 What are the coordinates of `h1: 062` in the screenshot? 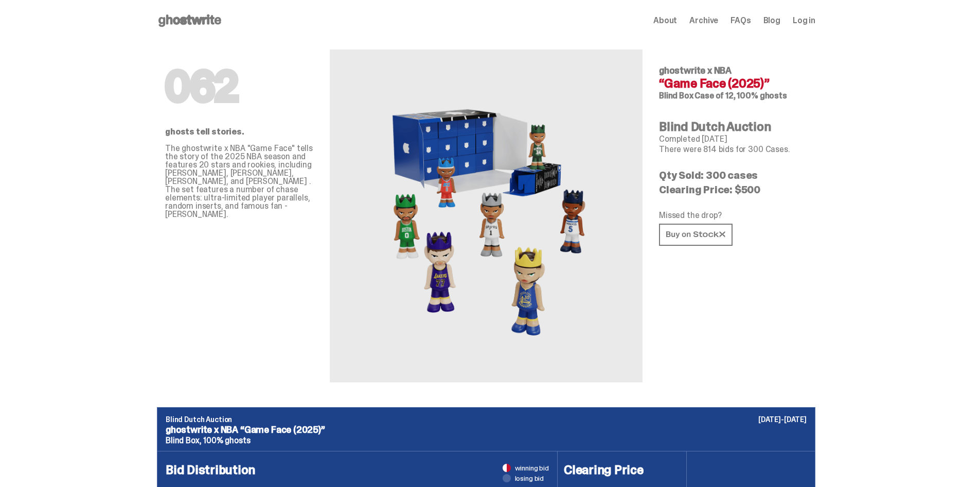 It's located at (240, 87).